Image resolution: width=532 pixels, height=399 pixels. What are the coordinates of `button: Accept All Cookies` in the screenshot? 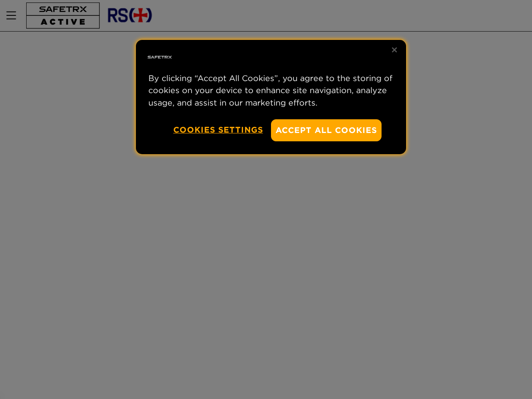 It's located at (326, 130).